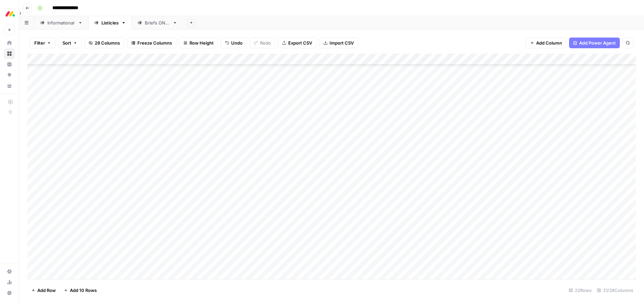 The width and height of the screenshot is (644, 301). I want to click on span: Export CSV, so click(300, 43).